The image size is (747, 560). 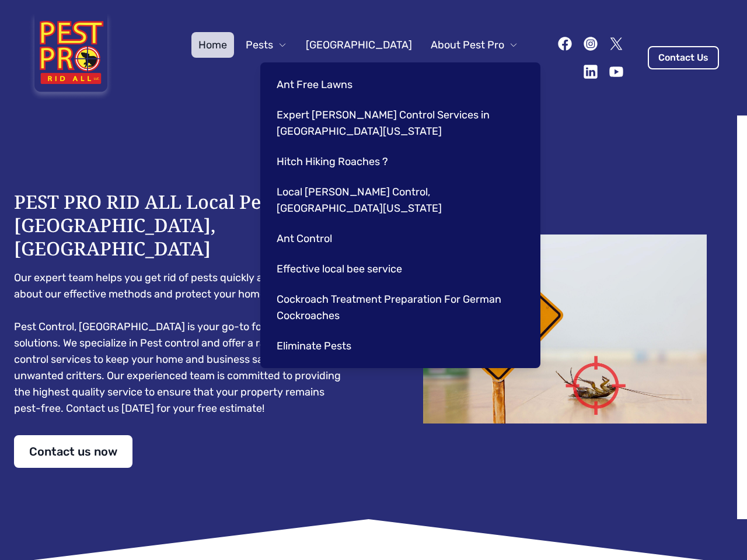 I want to click on img: Pest Pro Rid All, so click(x=71, y=58).